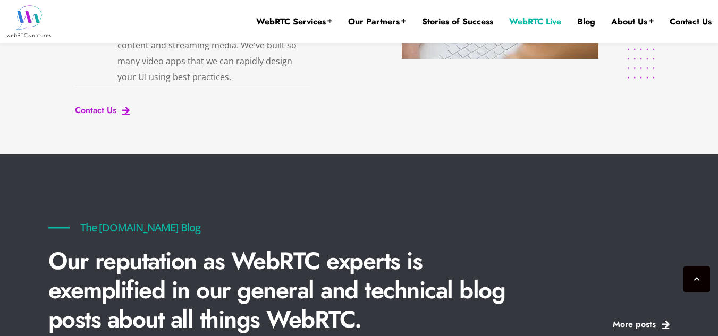  I want to click on a: Stories of Success, so click(457, 22).